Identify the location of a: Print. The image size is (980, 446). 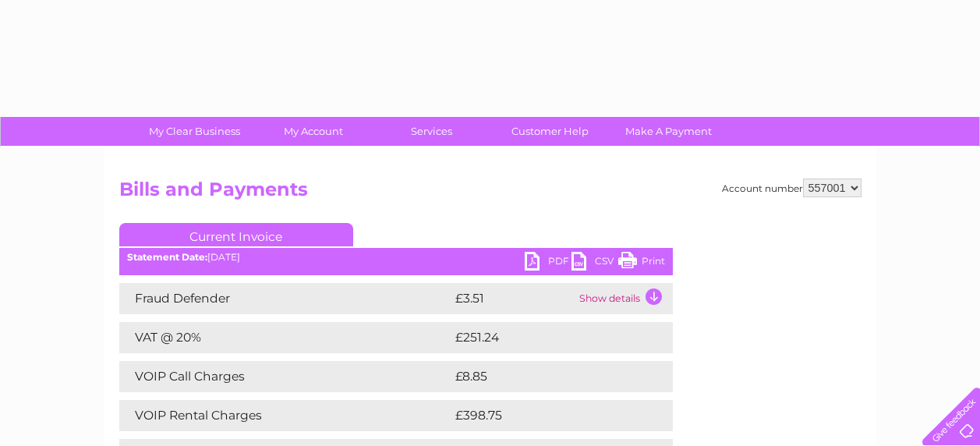
(642, 263).